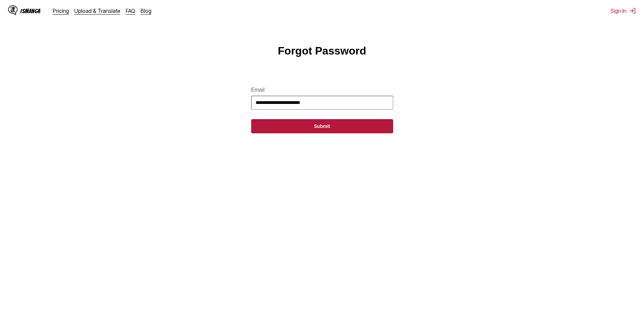 The width and height of the screenshot is (644, 311). I want to click on div: IsManga, so click(30, 11).